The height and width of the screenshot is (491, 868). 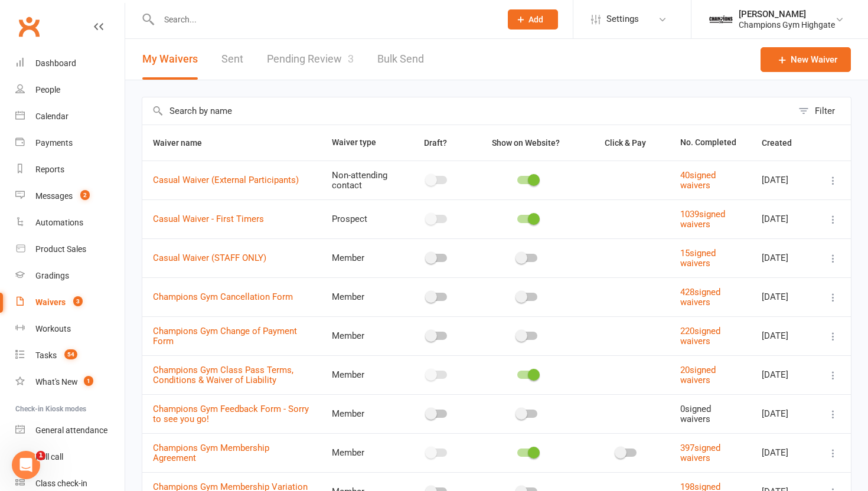 I want to click on div: Class check-in, so click(x=61, y=484).